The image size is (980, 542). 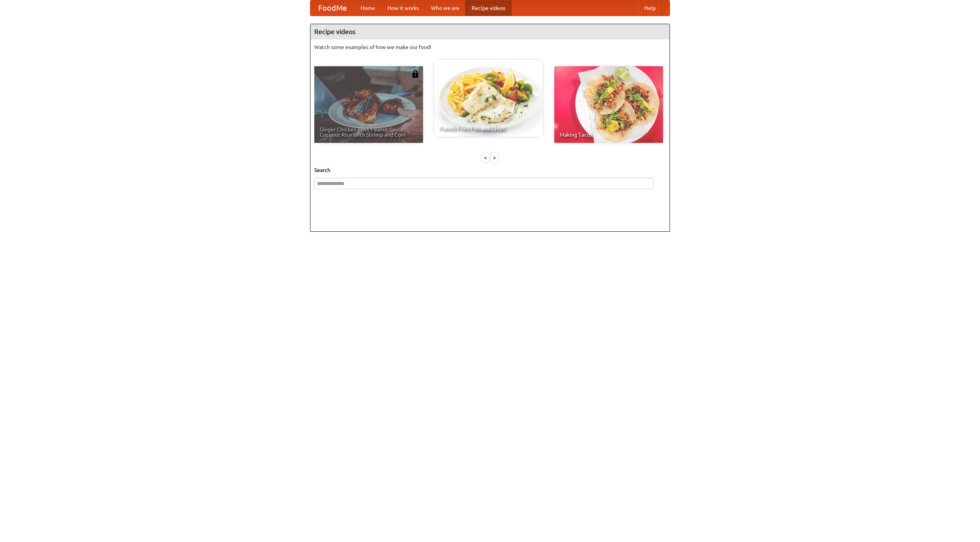 I want to click on a: Home, so click(x=368, y=8).